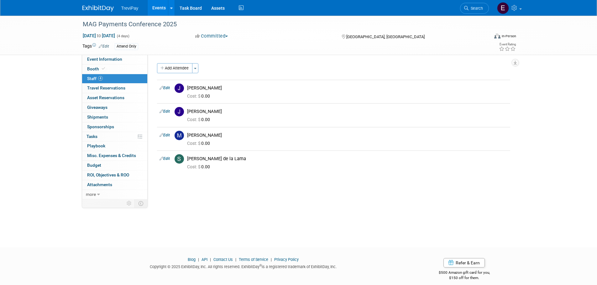  What do you see at coordinates (115, 175) in the screenshot?
I see `a: ROI, Objectives & ROO` at bounding box center [115, 175].